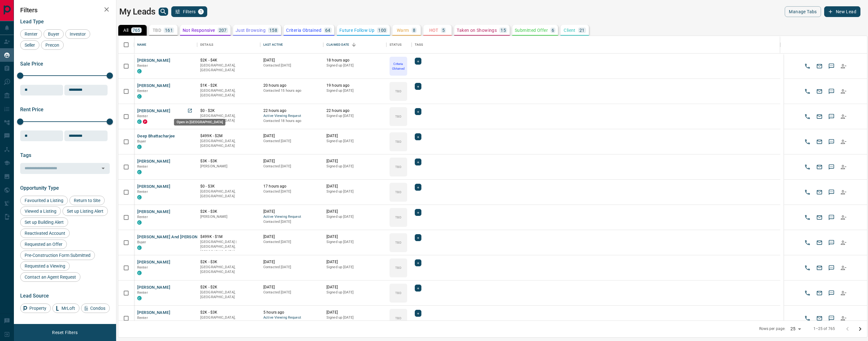 The height and width of the screenshot is (341, 868). What do you see at coordinates (229, 237) in the screenshot?
I see `p: $499K - $1M` at bounding box center [229, 237].